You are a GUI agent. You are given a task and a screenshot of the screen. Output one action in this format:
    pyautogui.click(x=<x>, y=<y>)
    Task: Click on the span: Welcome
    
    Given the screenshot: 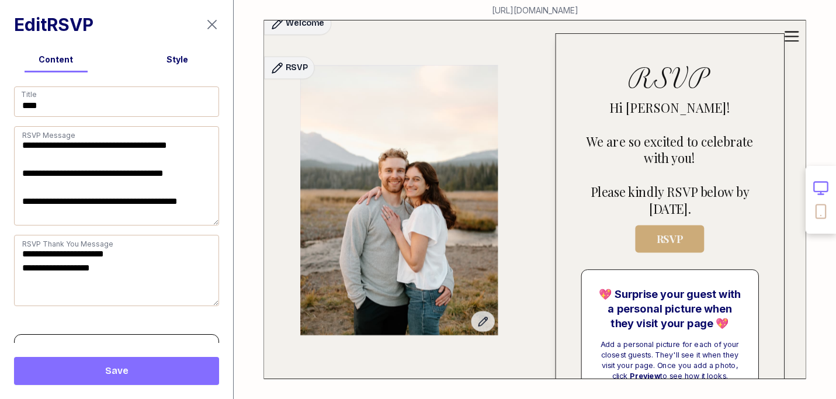 What is the action you would take?
    pyautogui.click(x=305, y=23)
    